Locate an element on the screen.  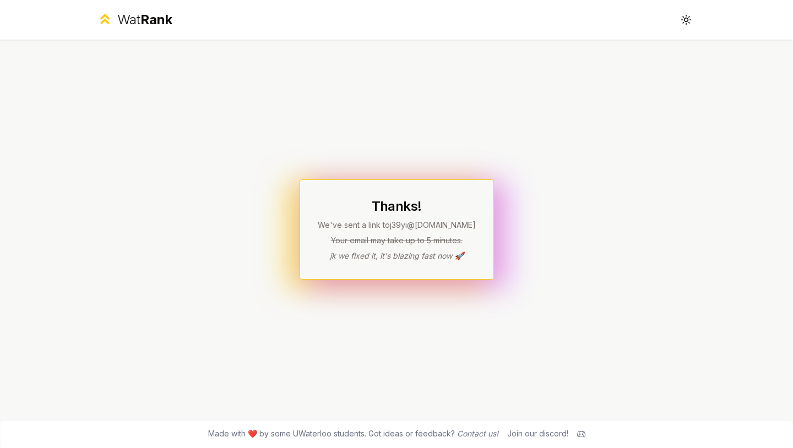
h1: Thanks! is located at coordinates (397, 207).